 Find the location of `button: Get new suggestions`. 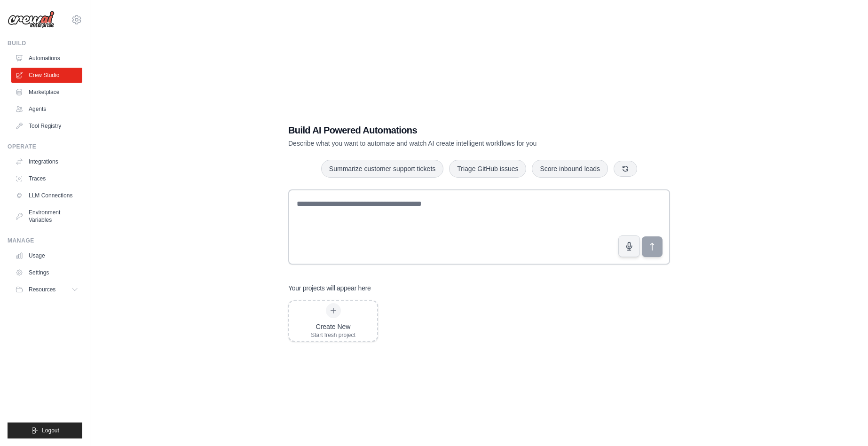

button: Get new suggestions is located at coordinates (626, 169).